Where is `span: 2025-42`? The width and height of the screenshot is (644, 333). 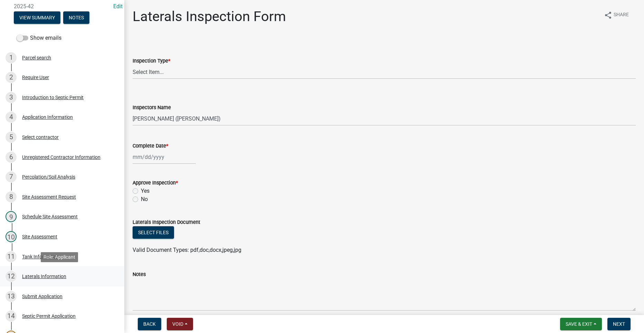
span: 2025-42 is located at coordinates (62, 6).